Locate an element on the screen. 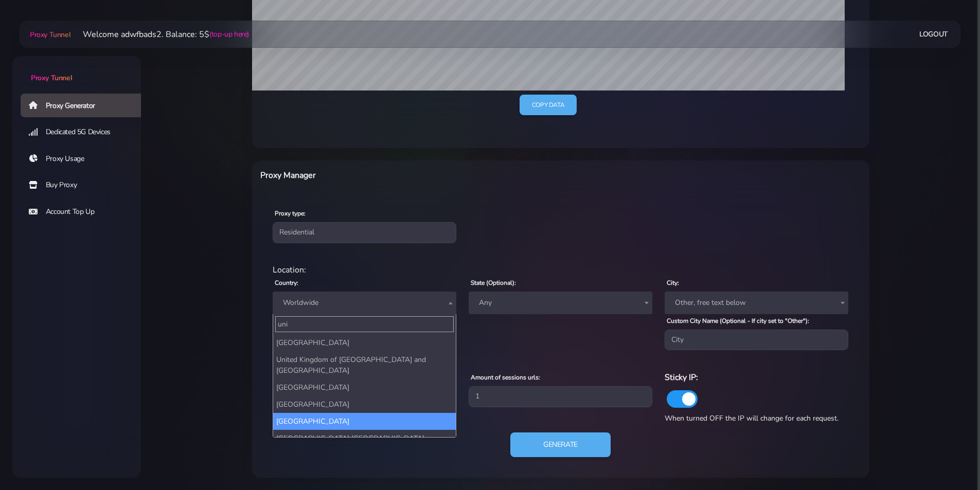  input: Search is located at coordinates (364, 324).